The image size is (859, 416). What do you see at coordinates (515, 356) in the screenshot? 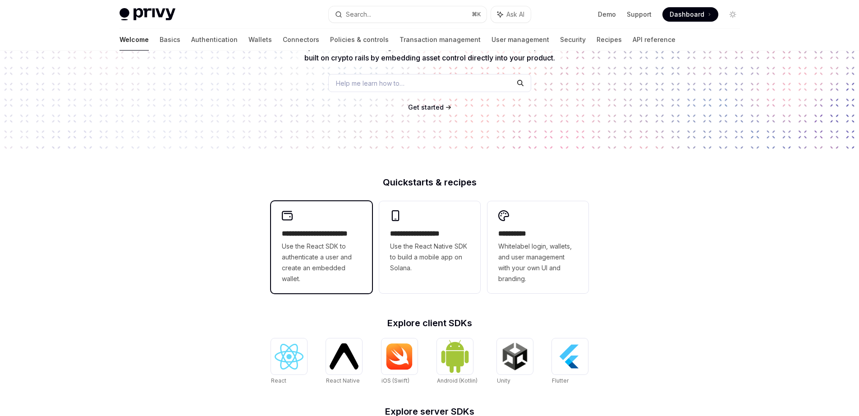
I see `img: Unity` at bounding box center [515, 356].